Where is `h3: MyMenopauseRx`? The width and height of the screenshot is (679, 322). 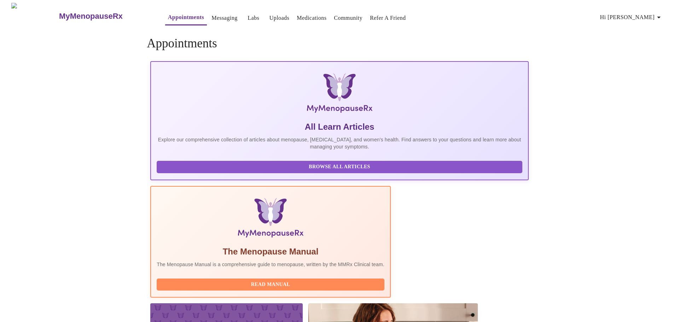 h3: MyMenopauseRx is located at coordinates (91, 16).